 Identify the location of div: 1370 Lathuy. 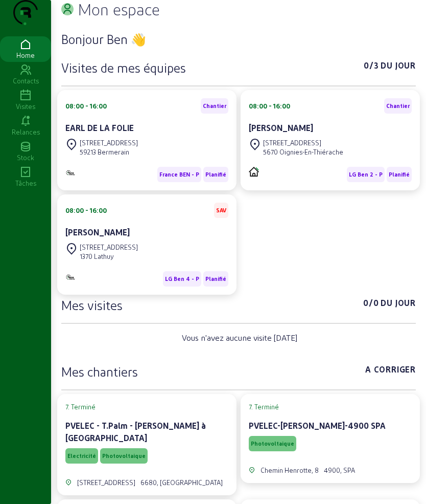
(109, 256).